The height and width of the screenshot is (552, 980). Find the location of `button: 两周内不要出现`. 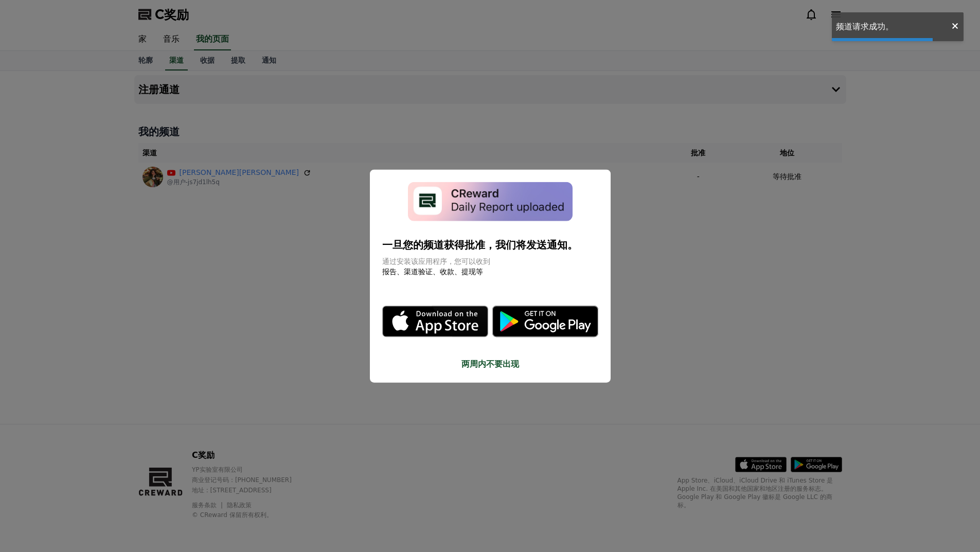

button: 两周内不要出现 is located at coordinates (490, 364).